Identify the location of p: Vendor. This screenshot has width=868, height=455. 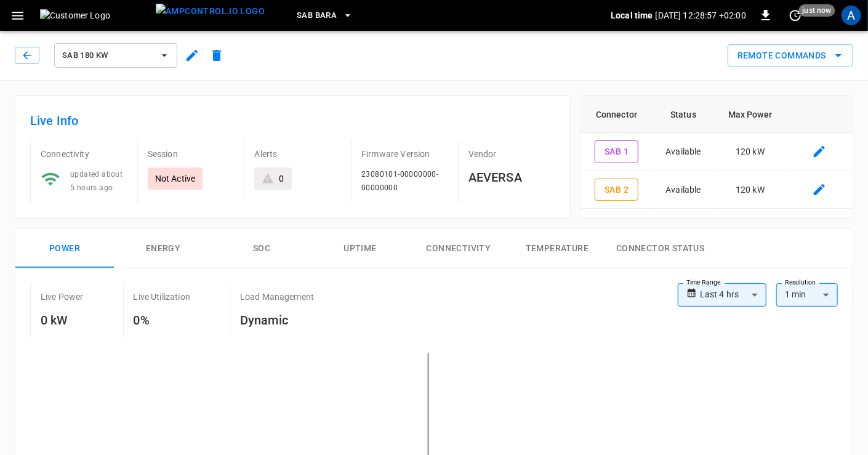
(512, 154).